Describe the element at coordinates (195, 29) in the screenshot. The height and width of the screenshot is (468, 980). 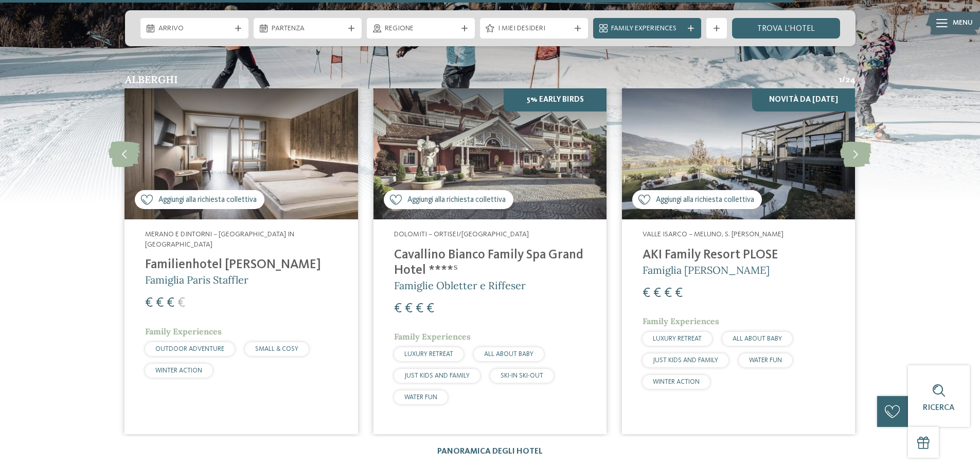
I see `span: Arrivo` at that location.